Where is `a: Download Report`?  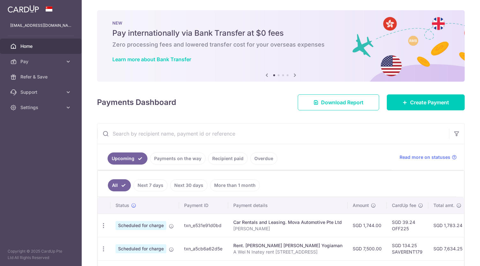
a: Download Report is located at coordinates (338, 102).